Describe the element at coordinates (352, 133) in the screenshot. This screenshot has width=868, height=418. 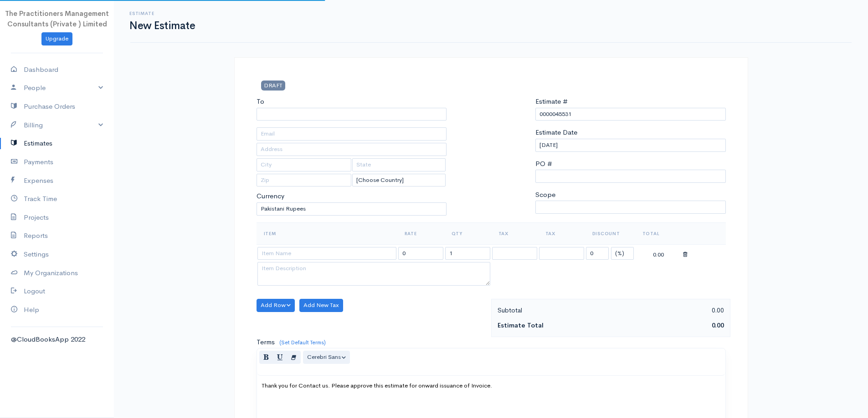
I see `input: Email` at that location.